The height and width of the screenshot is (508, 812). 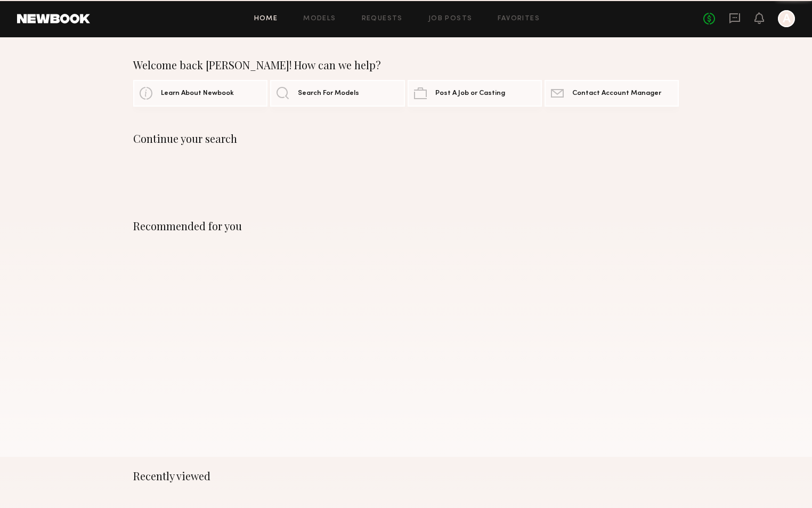 I want to click on a: Requests, so click(x=382, y=18).